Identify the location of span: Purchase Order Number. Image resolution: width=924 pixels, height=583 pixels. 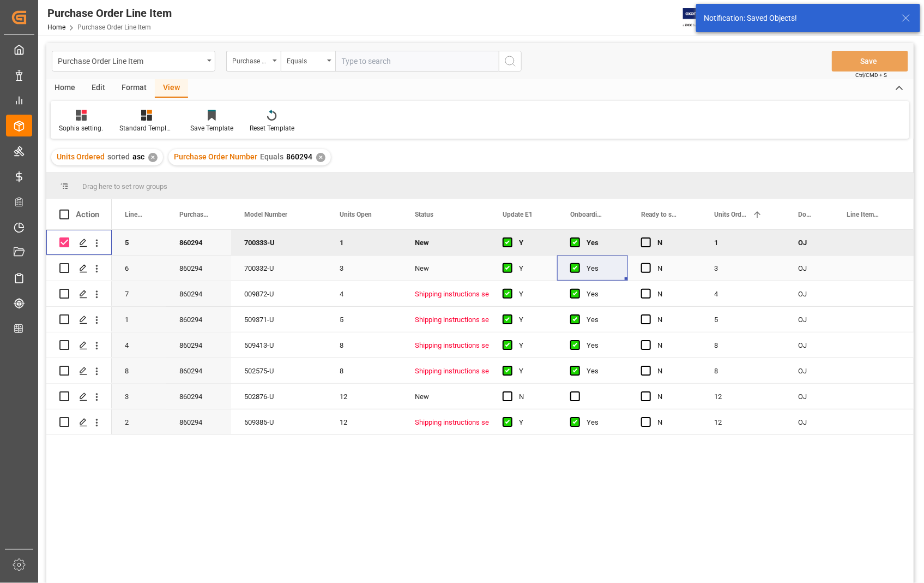
(194, 214).